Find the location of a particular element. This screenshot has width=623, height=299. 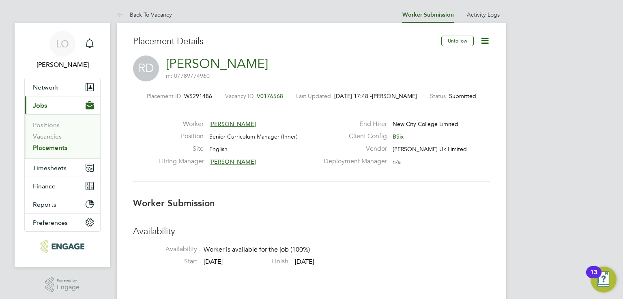

span: Network is located at coordinates (45, 87).